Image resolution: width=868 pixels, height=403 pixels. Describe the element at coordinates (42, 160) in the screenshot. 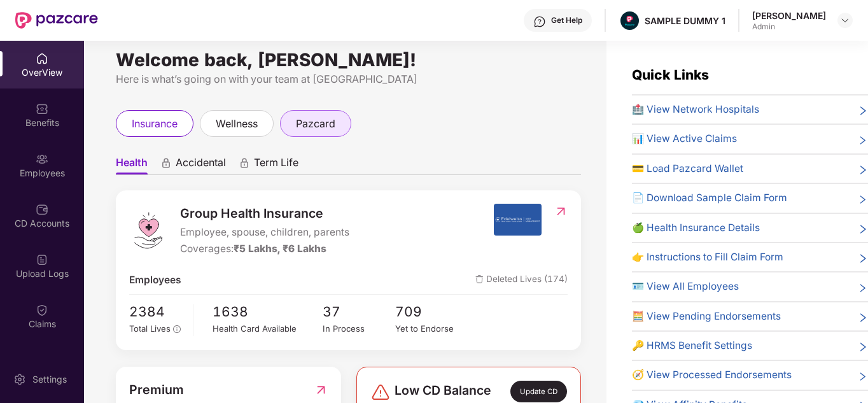

I see `img: svg+xml;base64,PHN2ZyBpZD0iRW1wbG95ZWVzIiB4bWxucz0iaHR0cDovL3d3dy53My5vcmcvMjAwMC9zdmciIHdpZHRoPS...` at that location.